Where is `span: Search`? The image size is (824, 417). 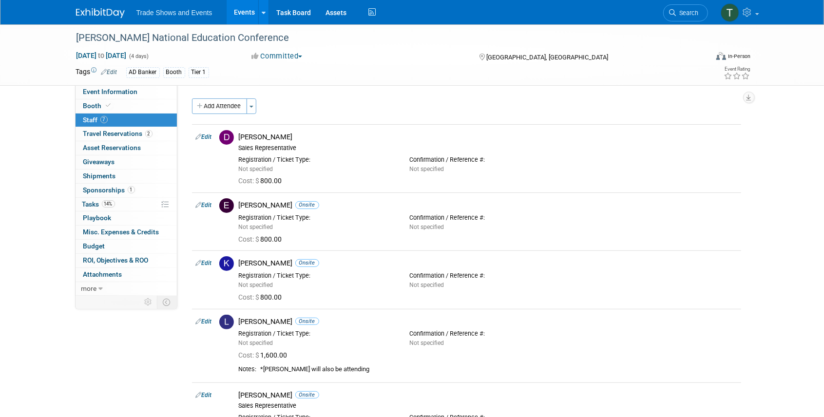
span: Search is located at coordinates (688, 13).